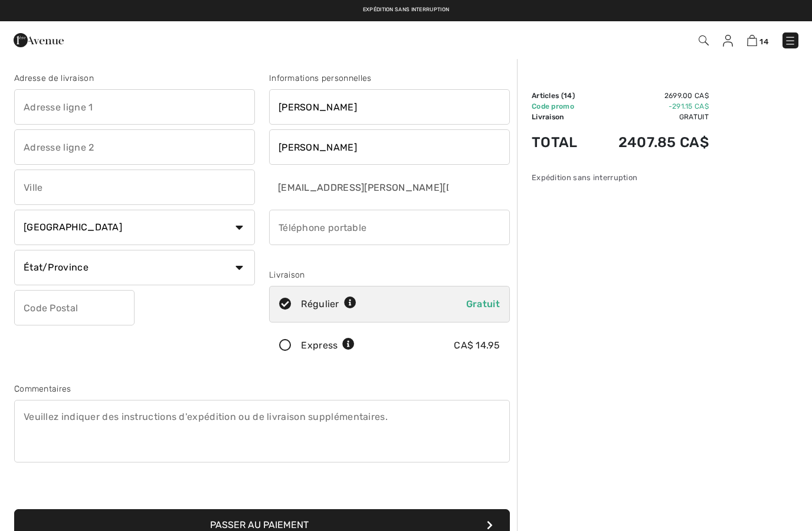 This screenshot has height=531, width=812. I want to click on input: Adresse ligne 2, so click(135, 147).